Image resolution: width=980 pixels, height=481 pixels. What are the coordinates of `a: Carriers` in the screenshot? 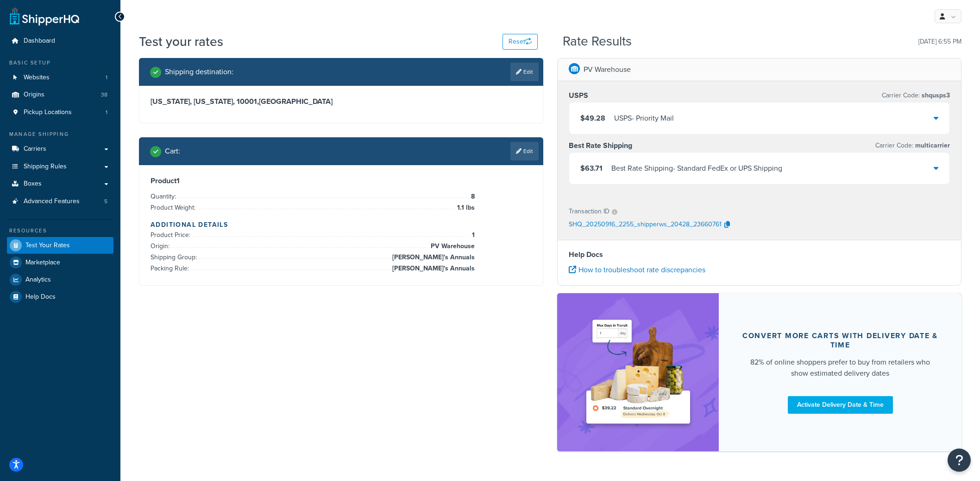 It's located at (60, 149).